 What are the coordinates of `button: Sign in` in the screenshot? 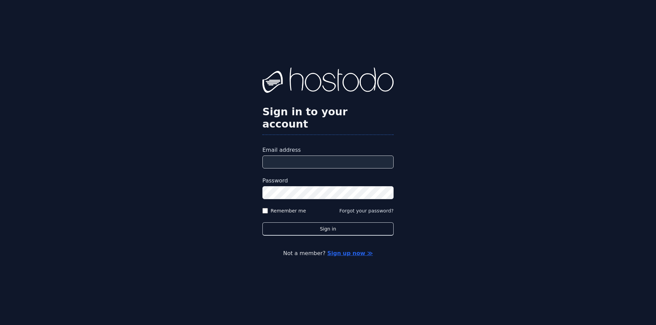 It's located at (328, 229).